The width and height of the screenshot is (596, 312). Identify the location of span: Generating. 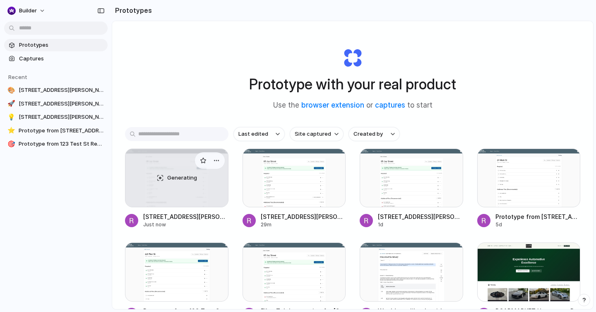
(182, 178).